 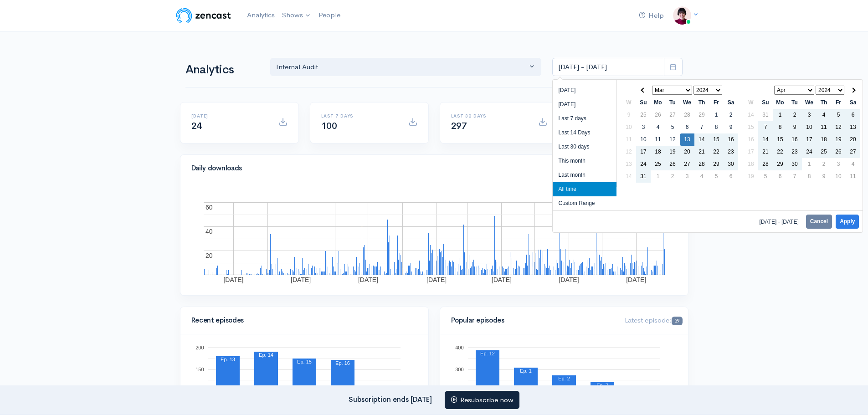 What do you see at coordinates (203, 15) in the screenshot?
I see `img: ZenCast Logo` at bounding box center [203, 15].